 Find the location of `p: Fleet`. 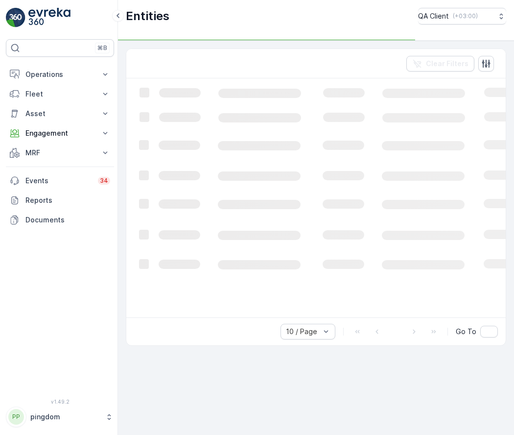

p: Fleet is located at coordinates (60, 94).